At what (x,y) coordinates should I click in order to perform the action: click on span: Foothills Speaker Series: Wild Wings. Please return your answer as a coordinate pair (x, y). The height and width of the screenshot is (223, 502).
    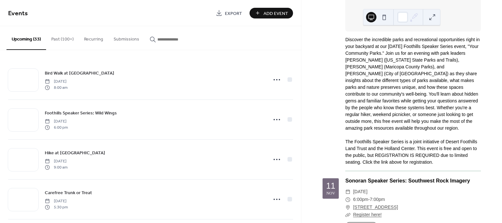
    Looking at the image, I should click on (81, 113).